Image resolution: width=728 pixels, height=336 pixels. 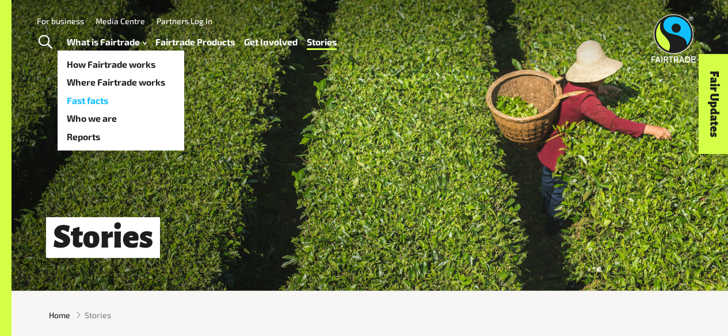 What do you see at coordinates (60, 21) in the screenshot?
I see `a: For business` at bounding box center [60, 21].